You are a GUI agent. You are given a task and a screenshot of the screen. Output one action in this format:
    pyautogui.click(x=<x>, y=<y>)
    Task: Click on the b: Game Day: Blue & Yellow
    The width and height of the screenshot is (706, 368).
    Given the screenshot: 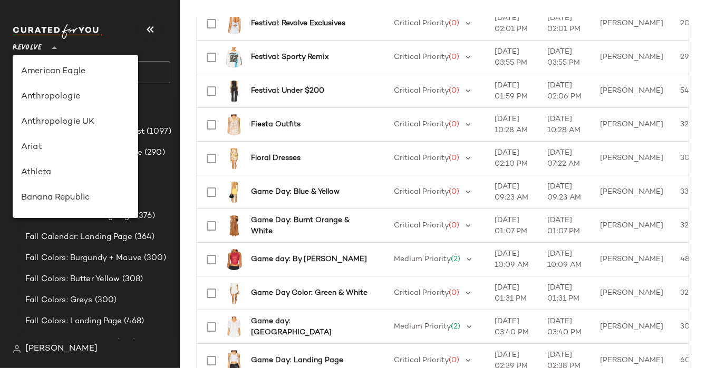 What is the action you would take?
    pyautogui.click(x=295, y=192)
    